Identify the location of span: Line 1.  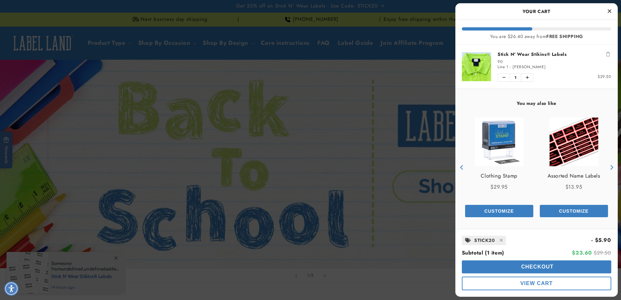
(503, 67).